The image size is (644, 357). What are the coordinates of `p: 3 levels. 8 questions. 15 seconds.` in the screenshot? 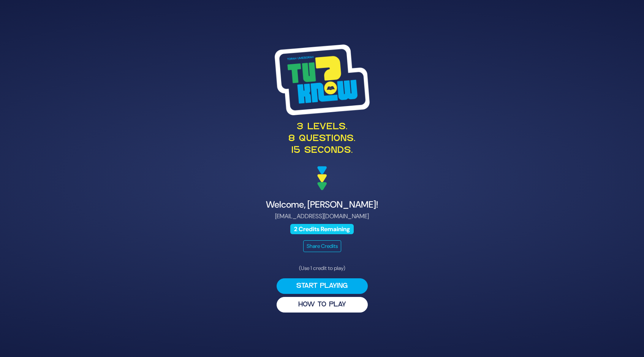 It's located at (322, 139).